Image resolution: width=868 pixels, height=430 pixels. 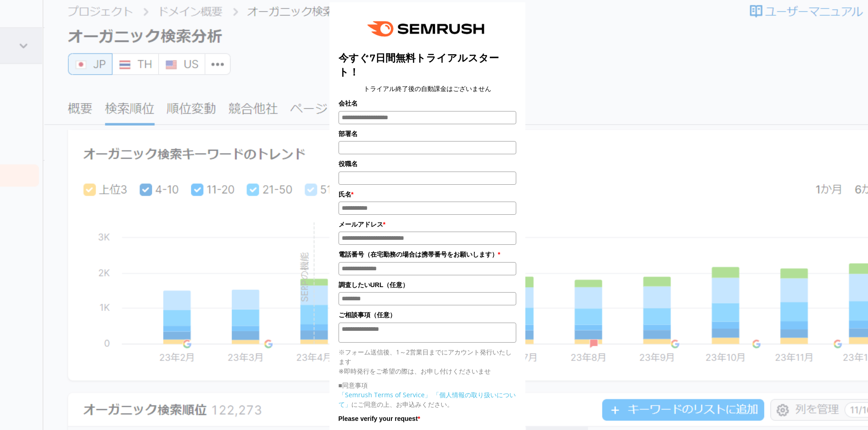 I want to click on p: ※フォーム送信後、1～2営業日までにアカウント発行いたします ※即時発行をご希望の際は、お申し付けくださいませ, so click(x=427, y=362).